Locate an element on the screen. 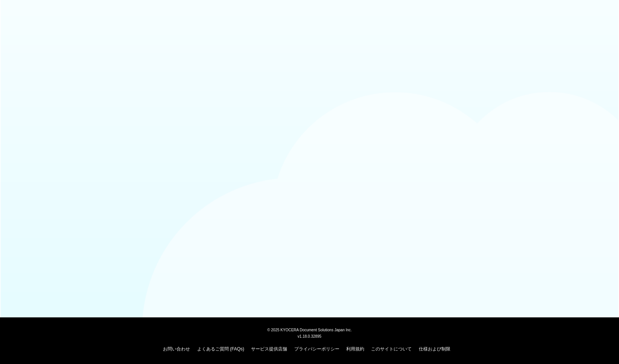 This screenshot has height=364, width=619. span: v1.18.0.32895 is located at coordinates (309, 336).